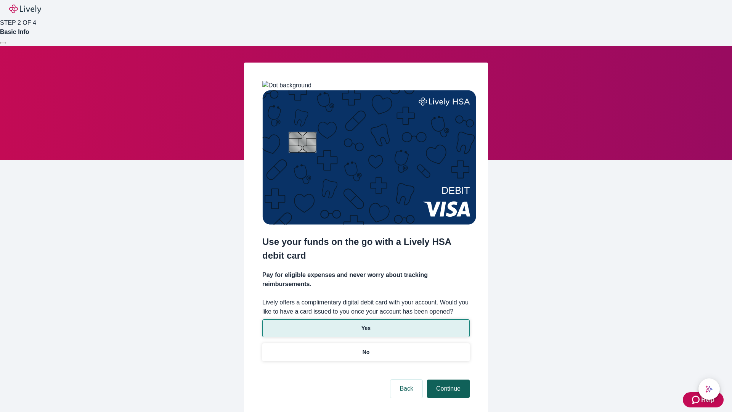  What do you see at coordinates (448, 388) in the screenshot?
I see `button: Continue` at bounding box center [448, 388].